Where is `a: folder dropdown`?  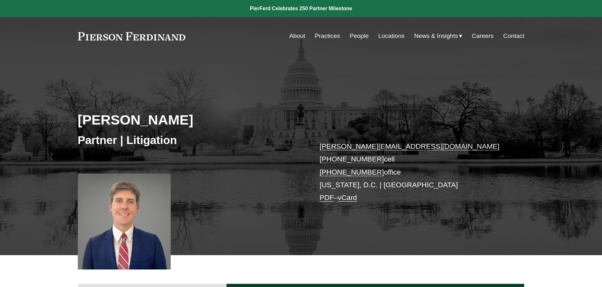
a: folder dropdown is located at coordinates (438, 36).